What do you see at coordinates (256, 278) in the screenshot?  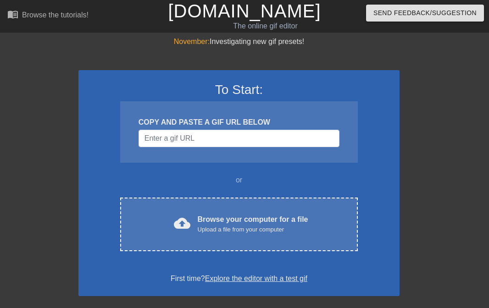 I see `a: Explore the editor with a test gif` at bounding box center [256, 278].